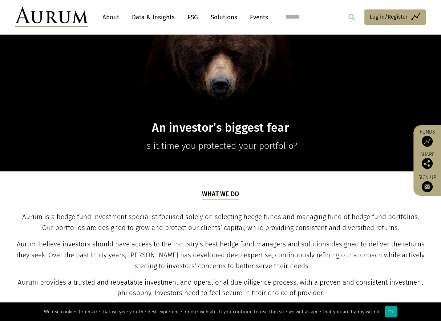  Describe the element at coordinates (427, 186) in the screenshot. I see `img: Sign up to our newsletter` at that location.